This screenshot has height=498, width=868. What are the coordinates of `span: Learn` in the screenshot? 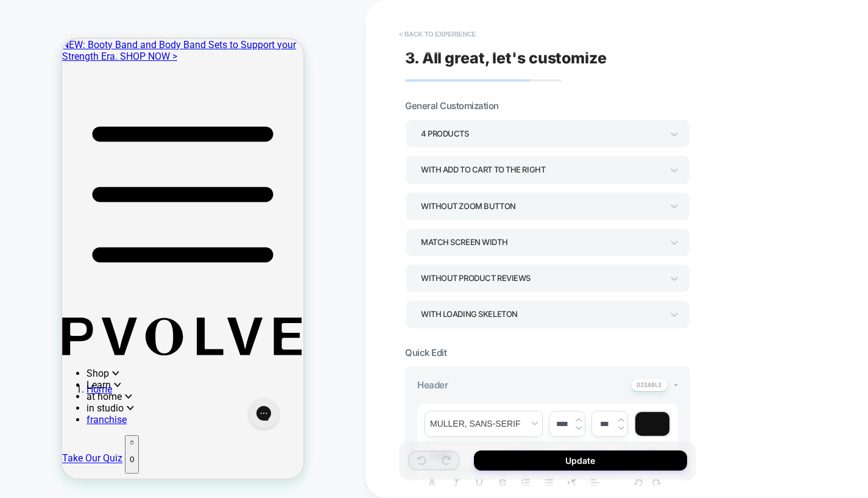 It's located at (41, 346).